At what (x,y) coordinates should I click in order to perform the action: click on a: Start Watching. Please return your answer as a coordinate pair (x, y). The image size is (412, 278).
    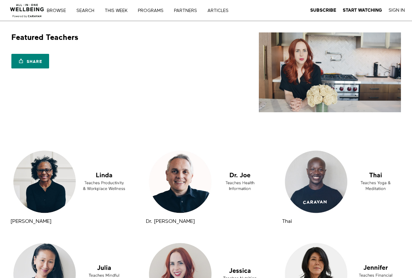
    Looking at the image, I should click on (362, 10).